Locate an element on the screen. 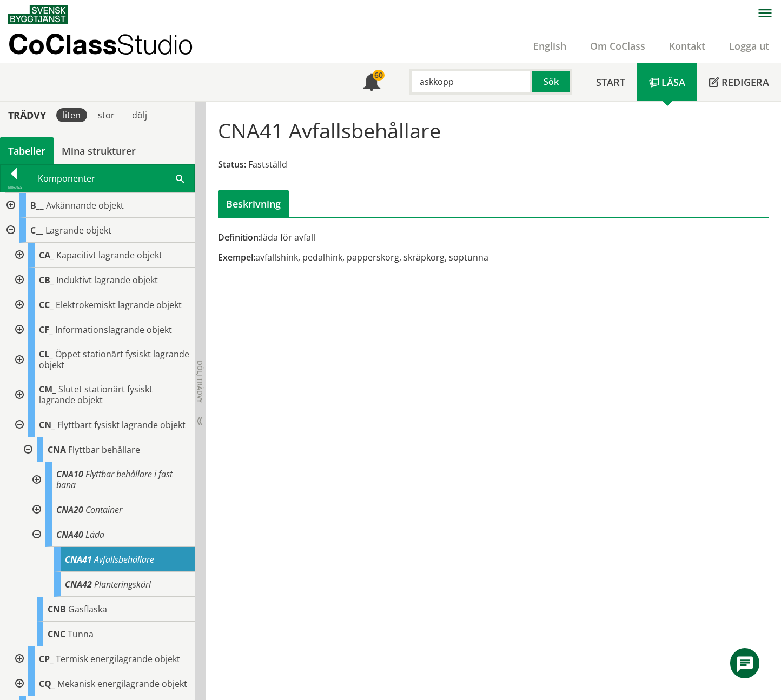  p: CoClass is located at coordinates (101, 44).